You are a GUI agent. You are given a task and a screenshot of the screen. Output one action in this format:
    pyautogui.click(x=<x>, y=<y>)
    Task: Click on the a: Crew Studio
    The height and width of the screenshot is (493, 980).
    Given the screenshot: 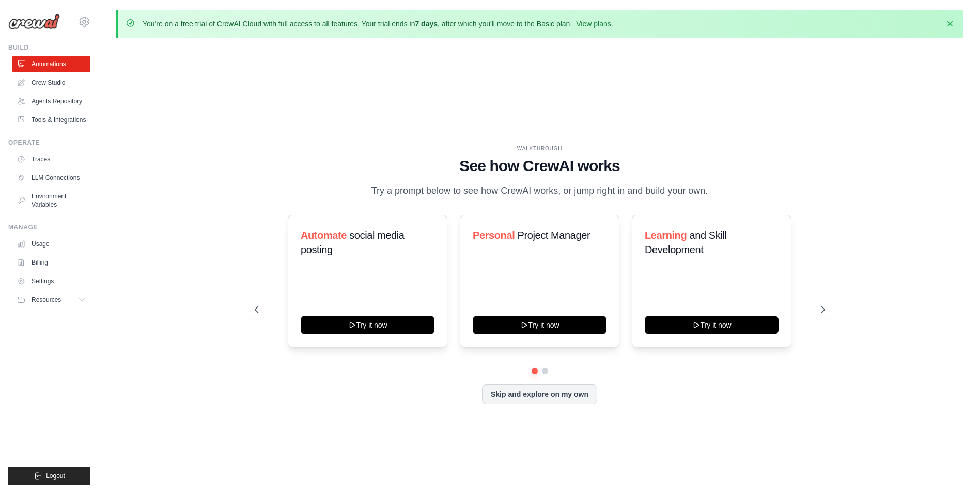 What is the action you would take?
    pyautogui.click(x=51, y=83)
    